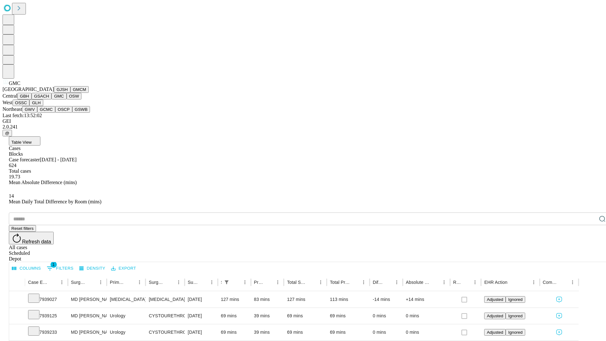 The height and width of the screenshot is (341, 606). I want to click on button: GCMC, so click(46, 109).